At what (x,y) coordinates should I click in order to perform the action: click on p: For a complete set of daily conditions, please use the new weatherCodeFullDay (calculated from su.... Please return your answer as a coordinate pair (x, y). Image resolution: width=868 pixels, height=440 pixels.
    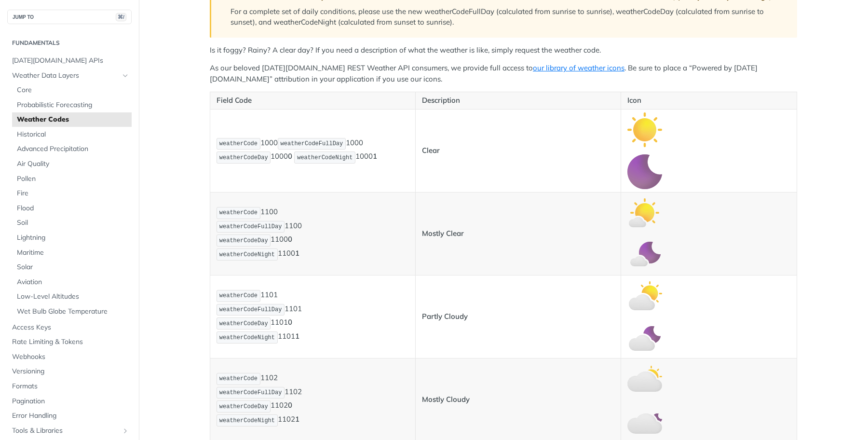
    Looking at the image, I should click on (509, 17).